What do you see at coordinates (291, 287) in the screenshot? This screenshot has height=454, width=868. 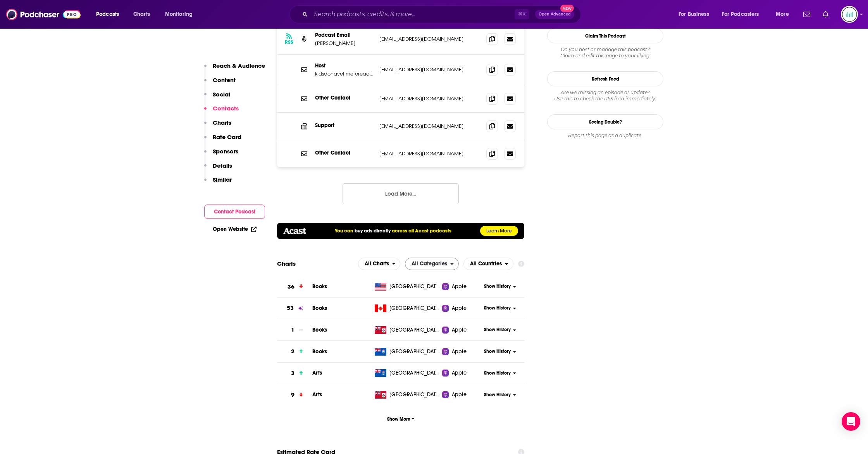 I see `h3: 36` at bounding box center [291, 287].